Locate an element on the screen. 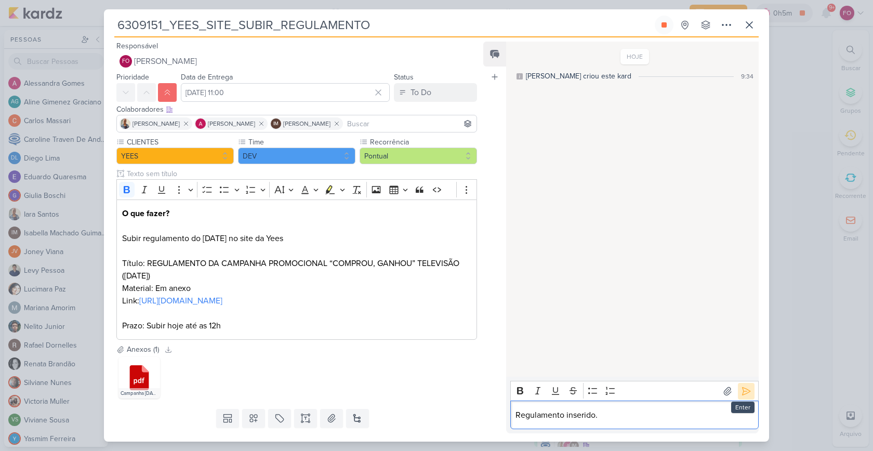  div: 9:34 is located at coordinates (748, 76).